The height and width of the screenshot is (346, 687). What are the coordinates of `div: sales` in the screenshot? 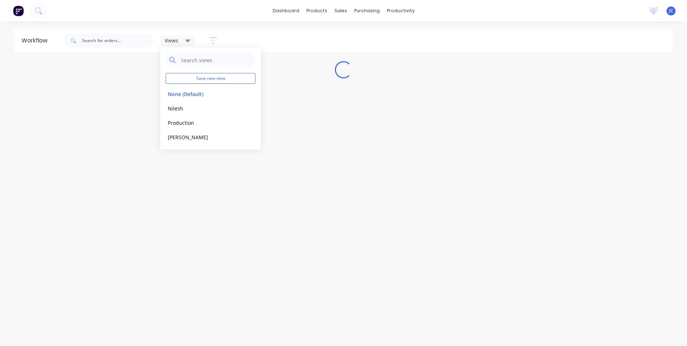 It's located at (341, 11).